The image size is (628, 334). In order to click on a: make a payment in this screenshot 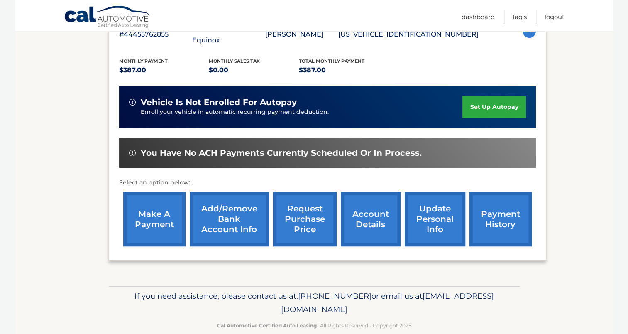, I will do `click(154, 219)`.